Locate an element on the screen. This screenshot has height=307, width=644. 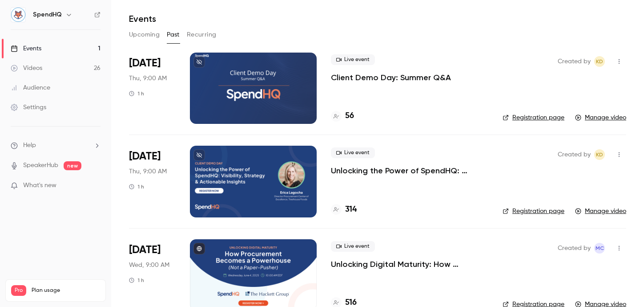
a: Client Demo Day: Summer Q&A is located at coordinates (391, 78).